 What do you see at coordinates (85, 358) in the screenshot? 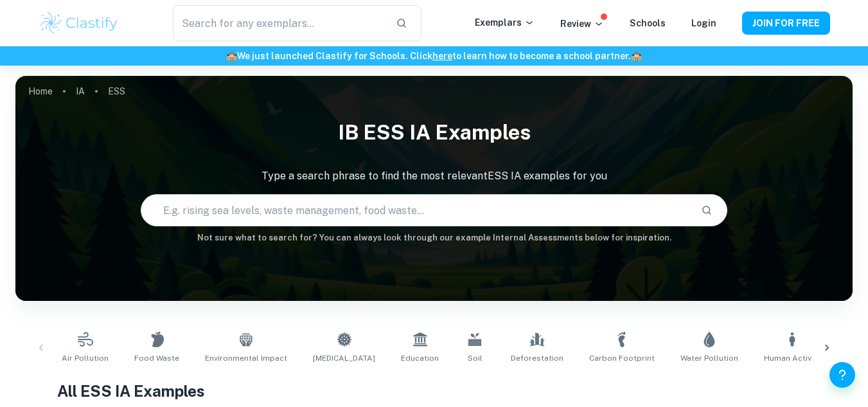
I see `span: Air Pollution` at bounding box center [85, 358].